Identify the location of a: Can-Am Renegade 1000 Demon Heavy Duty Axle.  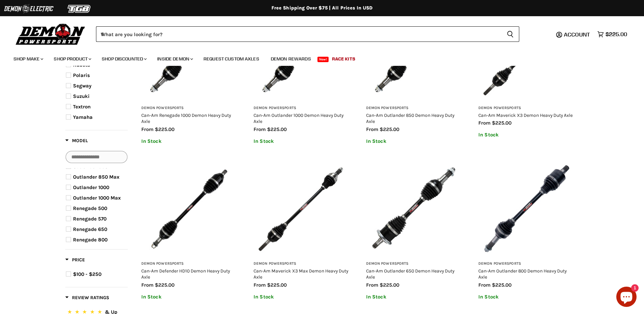
(186, 118).